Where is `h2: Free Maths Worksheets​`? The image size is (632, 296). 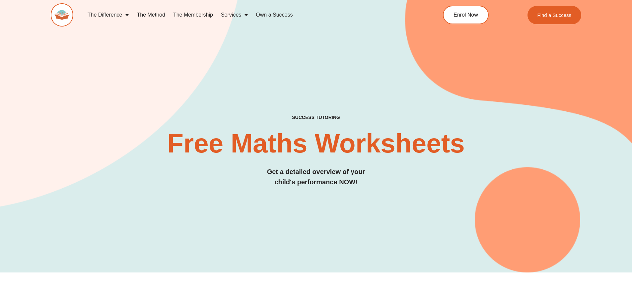
h2: Free Maths Worksheets​ is located at coordinates (316, 144).